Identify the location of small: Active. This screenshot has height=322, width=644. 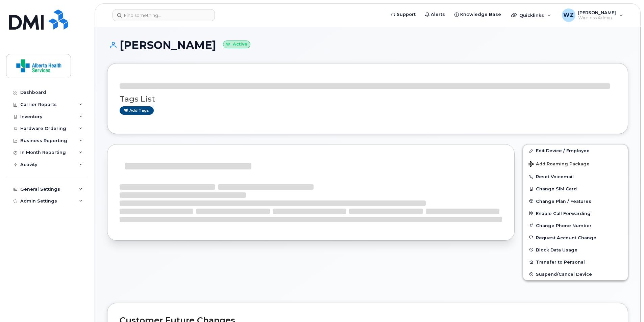
(237, 44).